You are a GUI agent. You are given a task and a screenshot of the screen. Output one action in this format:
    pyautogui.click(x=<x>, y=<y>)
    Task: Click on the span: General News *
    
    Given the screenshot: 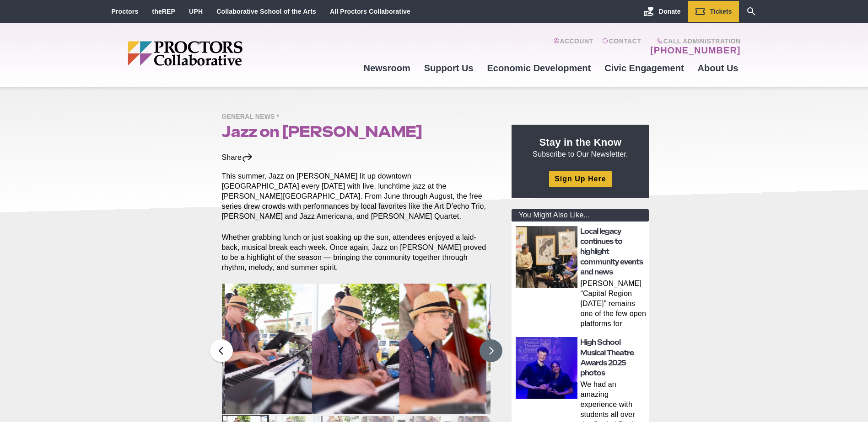 What is the action you would take?
    pyautogui.click(x=253, y=117)
    